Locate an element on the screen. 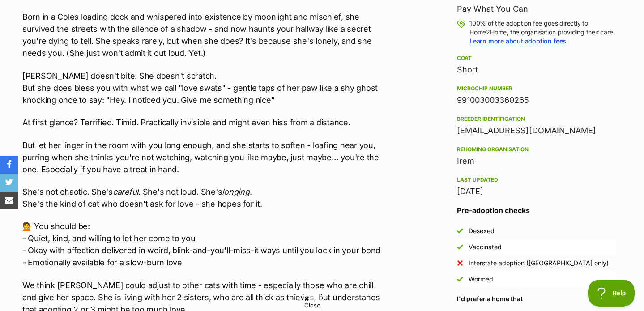  div: Desexed is located at coordinates (482, 231).